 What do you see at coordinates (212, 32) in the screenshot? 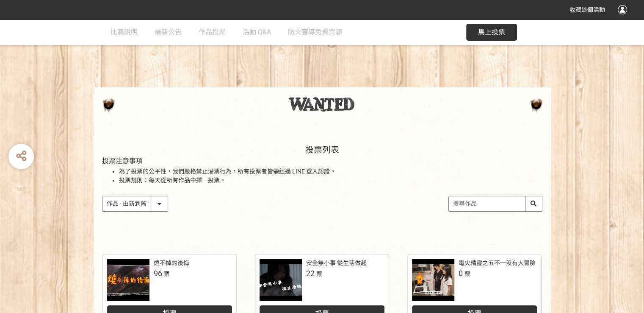
I see `span: 作品投票` at bounding box center [212, 32].